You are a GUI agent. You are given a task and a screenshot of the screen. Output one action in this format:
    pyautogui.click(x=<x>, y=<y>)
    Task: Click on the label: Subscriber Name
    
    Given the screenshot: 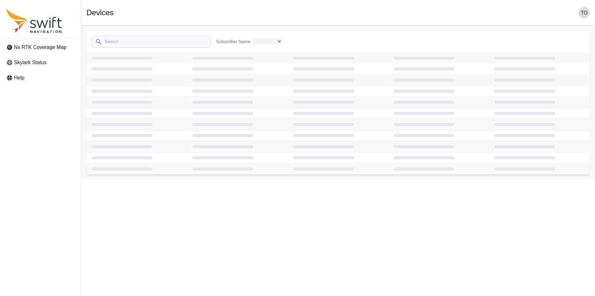 What is the action you would take?
    pyautogui.click(x=233, y=42)
    